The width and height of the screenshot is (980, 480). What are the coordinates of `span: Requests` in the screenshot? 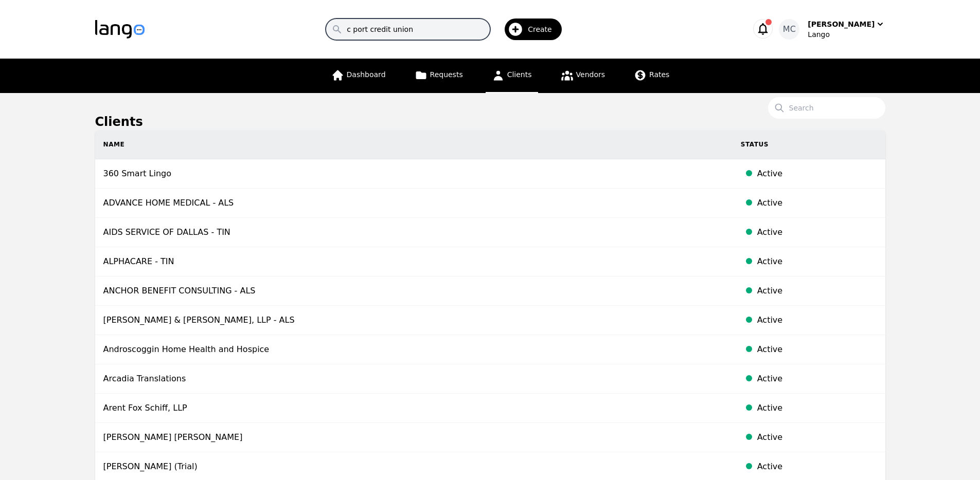 It's located at (447, 74).